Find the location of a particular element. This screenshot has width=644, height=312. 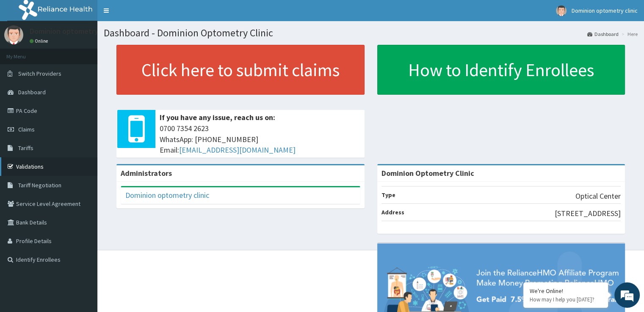

span: Dominion optometry clinic is located at coordinates (605, 10).